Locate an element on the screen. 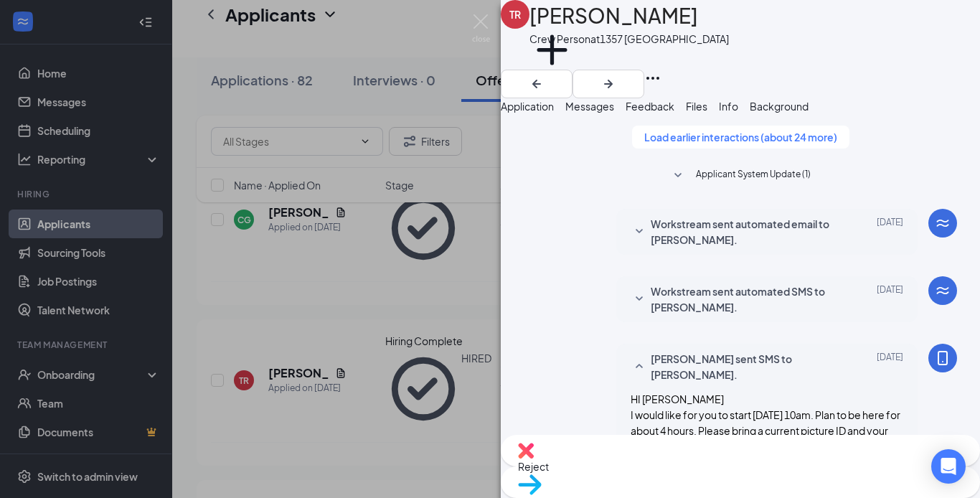  button: Load earlier interactions (about 24 more) is located at coordinates (740, 137).